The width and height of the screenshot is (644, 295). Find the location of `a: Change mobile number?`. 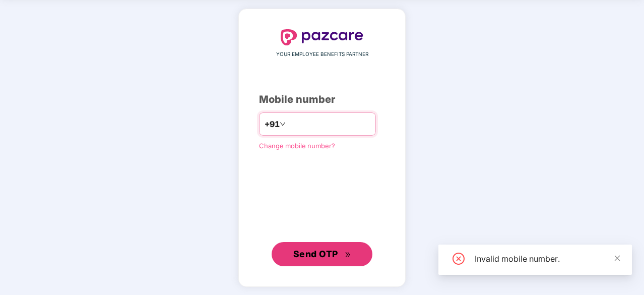

a: Change mobile number? is located at coordinates (297, 146).